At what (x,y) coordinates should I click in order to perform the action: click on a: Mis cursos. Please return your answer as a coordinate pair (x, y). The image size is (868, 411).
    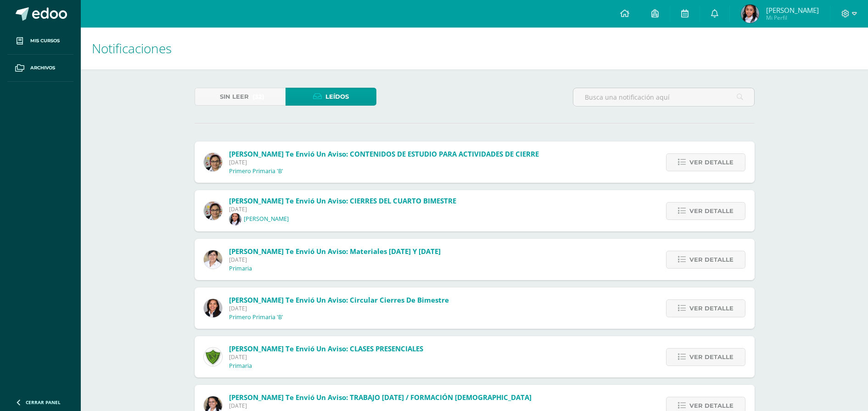
    Looking at the image, I should click on (40, 41).